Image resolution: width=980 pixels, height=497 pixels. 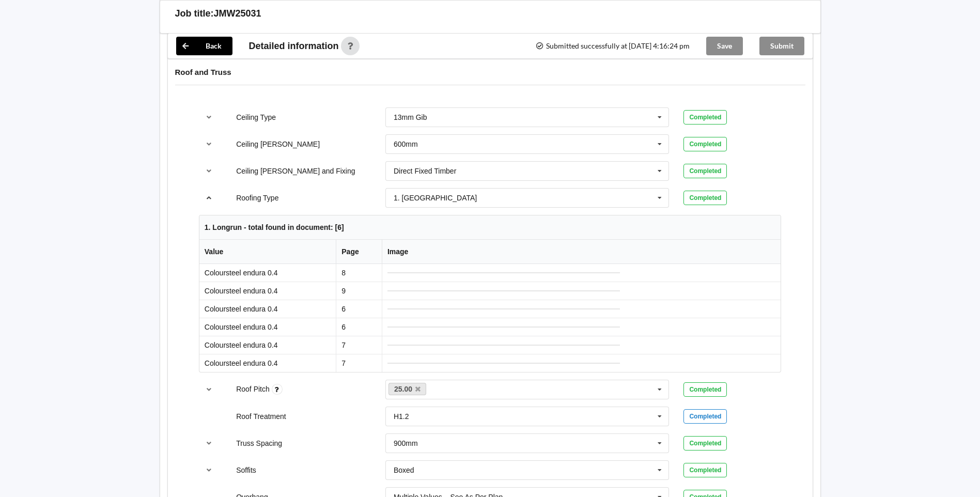 What do you see at coordinates (238, 13) in the screenshot?
I see `h3: JMW25031` at bounding box center [238, 13].